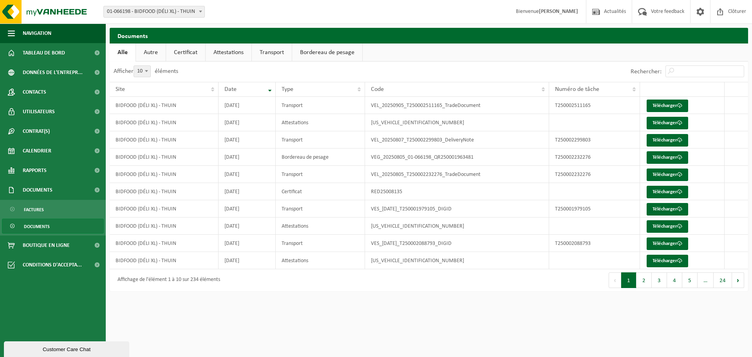 The image size is (752, 357). I want to click on span: Date, so click(230, 89).